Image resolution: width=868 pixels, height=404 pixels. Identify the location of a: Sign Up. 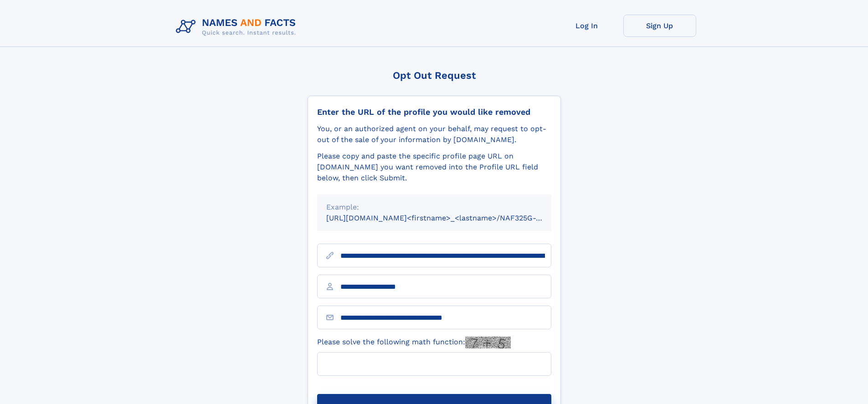
(660, 26).